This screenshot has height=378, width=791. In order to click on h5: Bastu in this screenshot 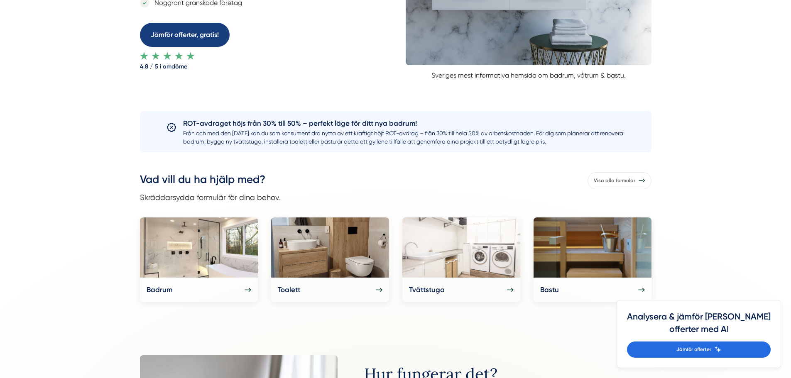, I will do `click(550, 290)`.